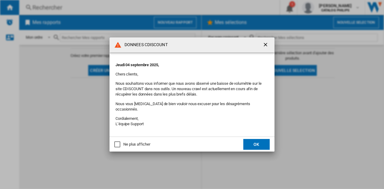 This screenshot has height=189, width=384. I want to click on button: OK, so click(257, 145).